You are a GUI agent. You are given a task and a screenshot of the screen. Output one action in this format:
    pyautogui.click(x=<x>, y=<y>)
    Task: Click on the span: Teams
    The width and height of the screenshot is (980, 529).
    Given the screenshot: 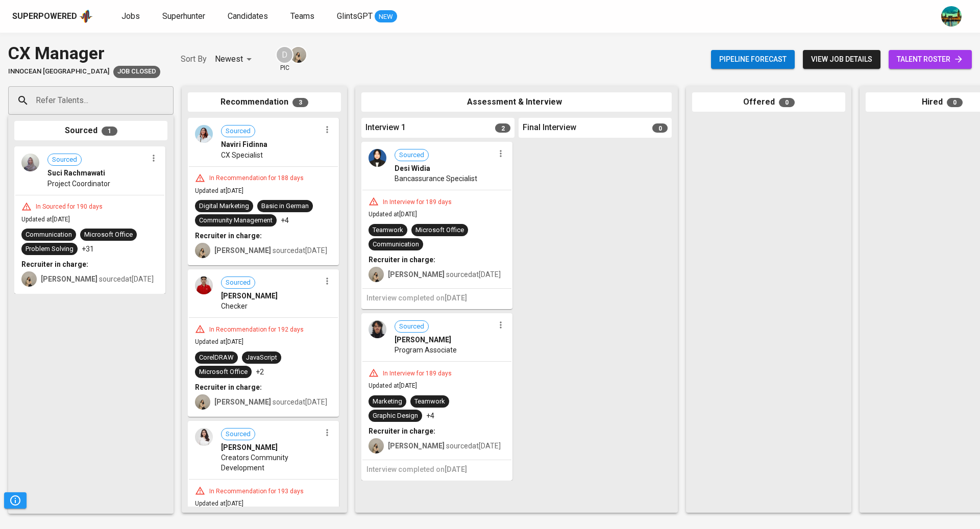 What is the action you would take?
    pyautogui.click(x=302, y=15)
    